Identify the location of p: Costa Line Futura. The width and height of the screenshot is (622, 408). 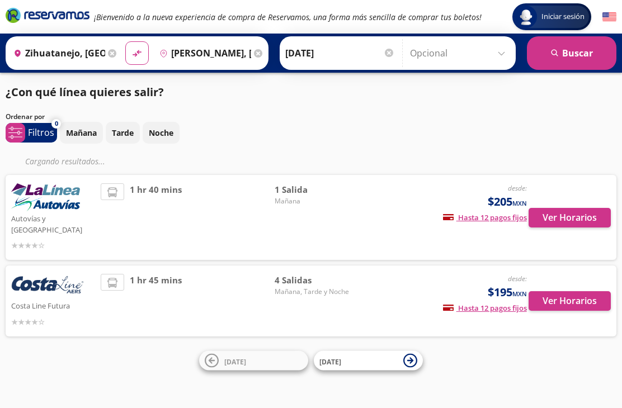
(53, 305).